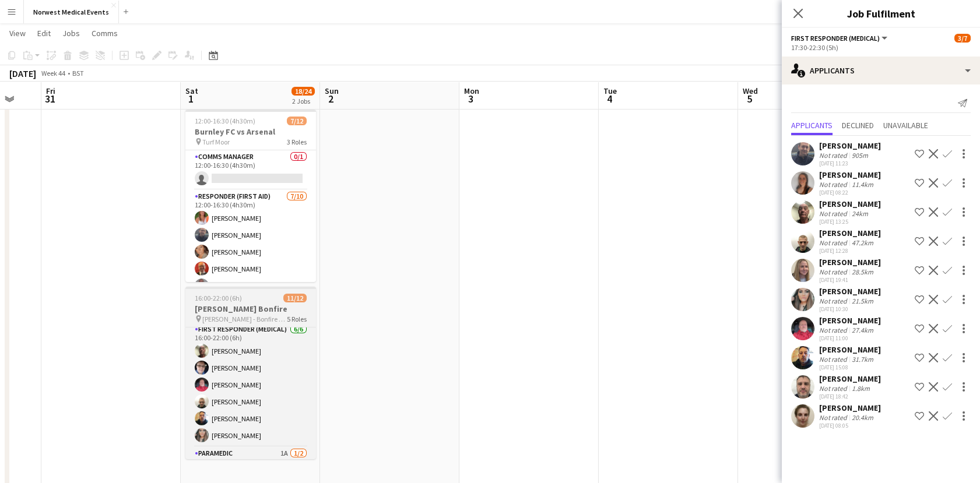 This screenshot has width=980, height=483. I want to click on span: 7/12, so click(297, 121).